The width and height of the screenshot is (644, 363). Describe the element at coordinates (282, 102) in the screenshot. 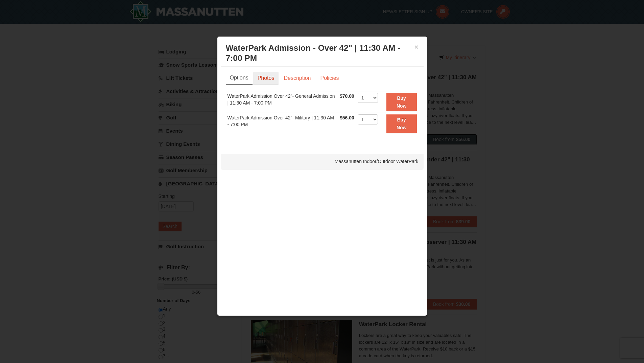

I see `td: WaterPark Admission Over 42"- General Admission | 11:30 AM - 7:00 PM` at that location.